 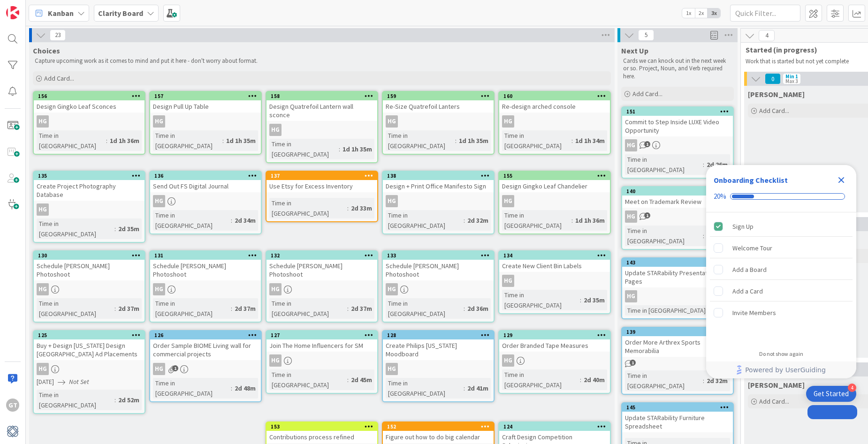 What do you see at coordinates (322, 433) in the screenshot?
I see `div: 153Contributions process refined` at bounding box center [322, 433].